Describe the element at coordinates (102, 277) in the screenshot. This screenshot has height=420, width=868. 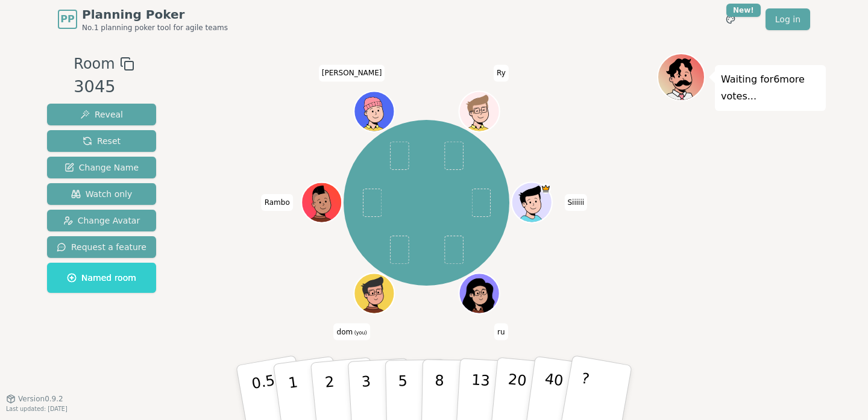
I see `span: Named room` at that location.